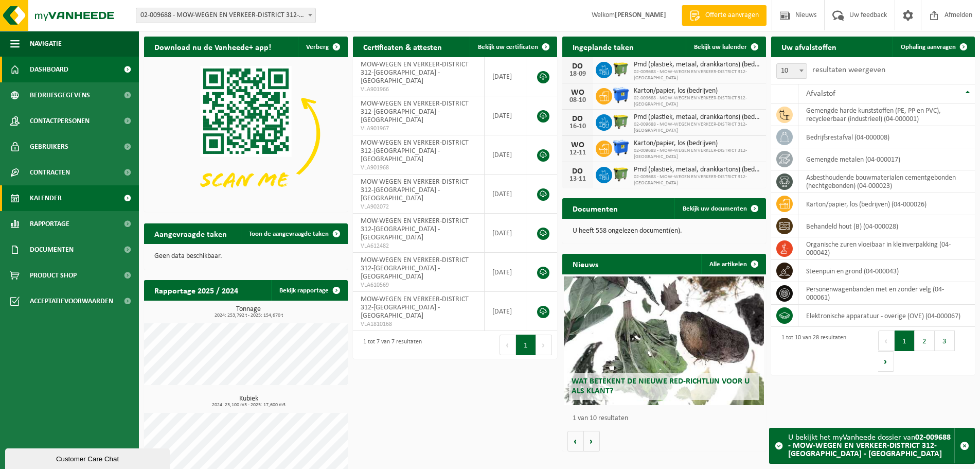 Image resolution: width=980 pixels, height=469 pixels. I want to click on span: VLA901967, so click(418, 129).